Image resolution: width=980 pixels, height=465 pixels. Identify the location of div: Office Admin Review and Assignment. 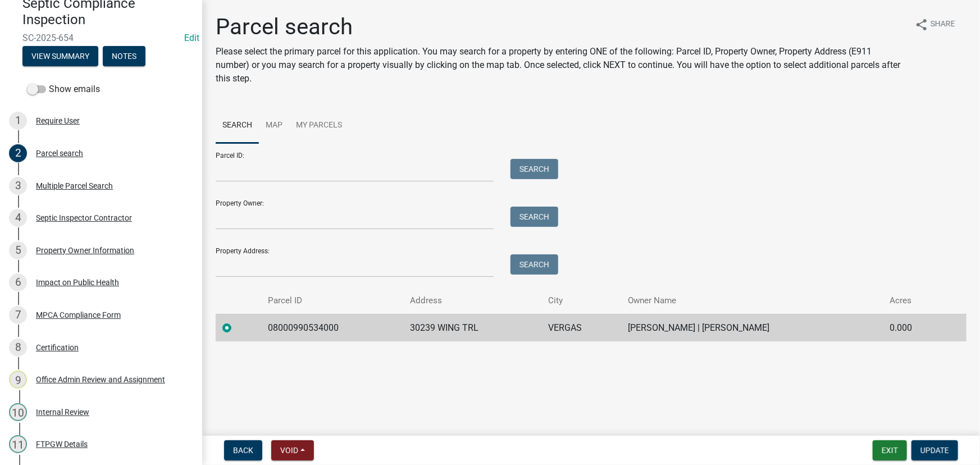
(101, 380).